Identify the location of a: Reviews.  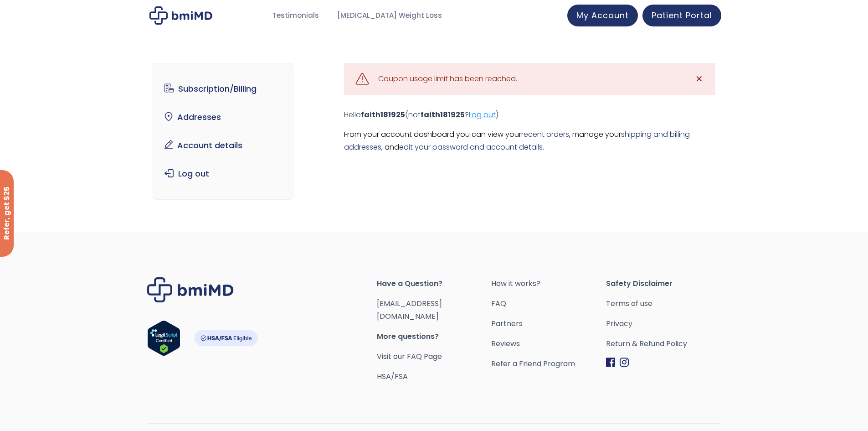
(549, 344).